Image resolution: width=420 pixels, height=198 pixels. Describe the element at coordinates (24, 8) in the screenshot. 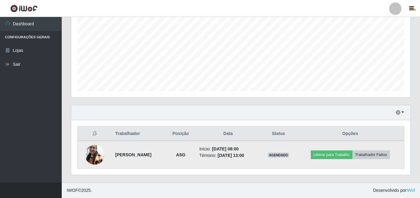

I see `img: CoreUI Logo` at that location.